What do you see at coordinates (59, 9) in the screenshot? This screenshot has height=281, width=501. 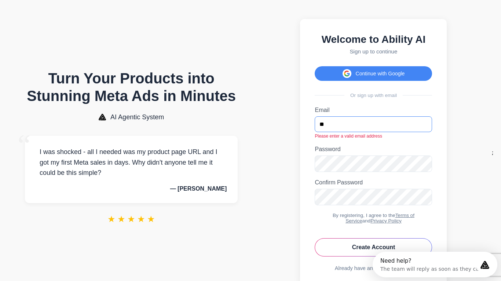 I see `div: Need help?` at bounding box center [59, 9].